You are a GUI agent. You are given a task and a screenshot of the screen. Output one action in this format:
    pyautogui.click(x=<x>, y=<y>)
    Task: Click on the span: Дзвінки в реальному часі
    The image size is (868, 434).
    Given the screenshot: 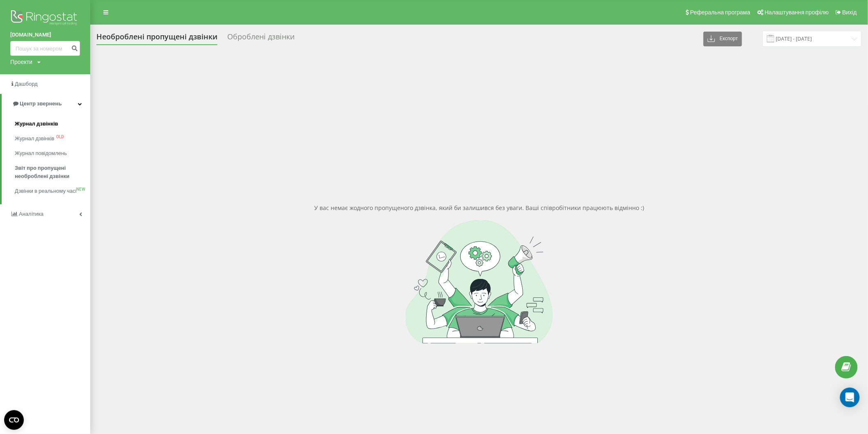 What is the action you would take?
    pyautogui.click(x=46, y=191)
    